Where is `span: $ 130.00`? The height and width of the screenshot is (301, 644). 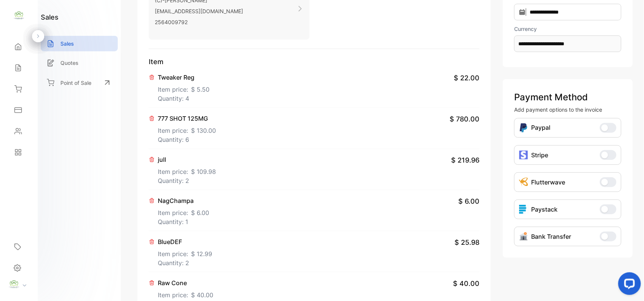
span: $ 130.00 is located at coordinates (203, 131).